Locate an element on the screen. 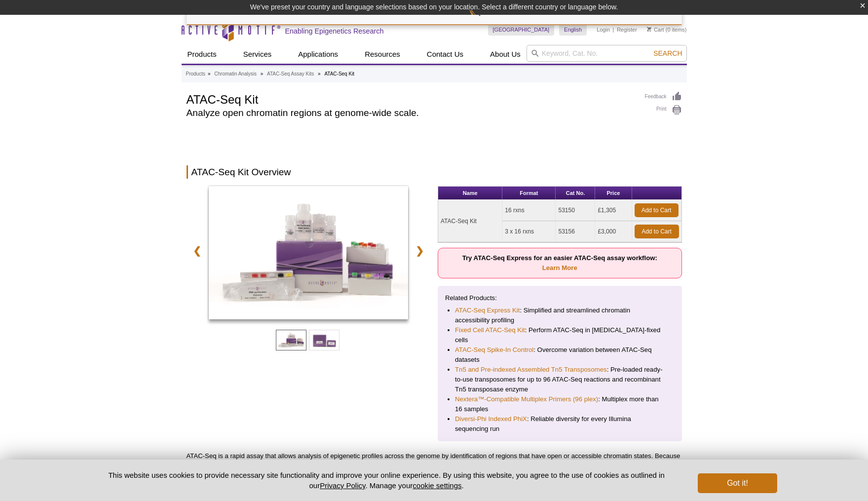 The height and width of the screenshot is (501, 868). a: Contact Us is located at coordinates (445, 54).